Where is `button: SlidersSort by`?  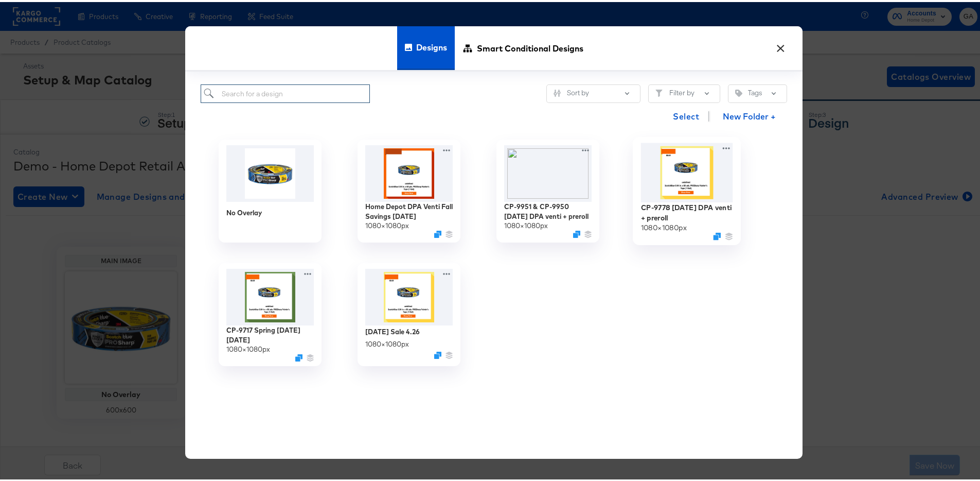 button: SlidersSort by is located at coordinates (593, 91).